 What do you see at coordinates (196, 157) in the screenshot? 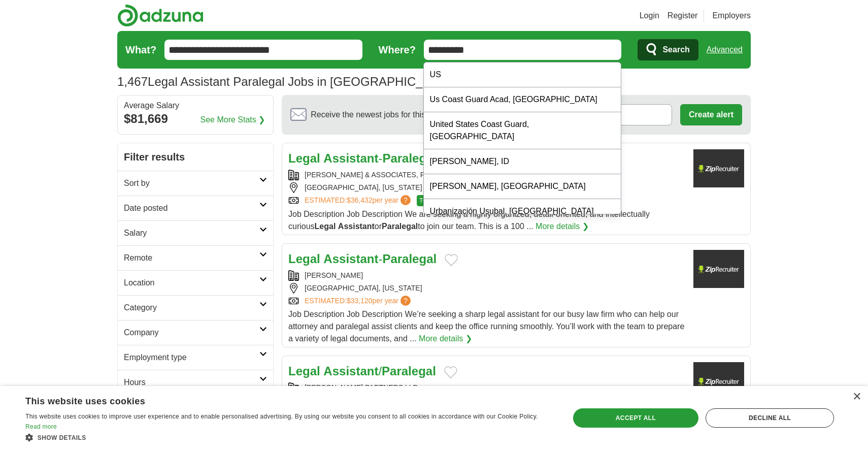
I see `h2: Filter results` at bounding box center [196, 157].